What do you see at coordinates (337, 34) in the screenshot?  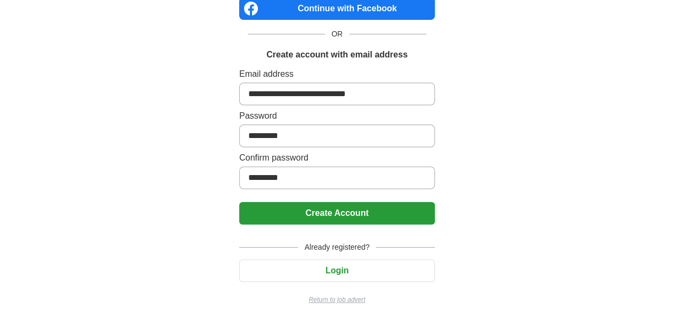 I see `span: OR` at bounding box center [337, 34].